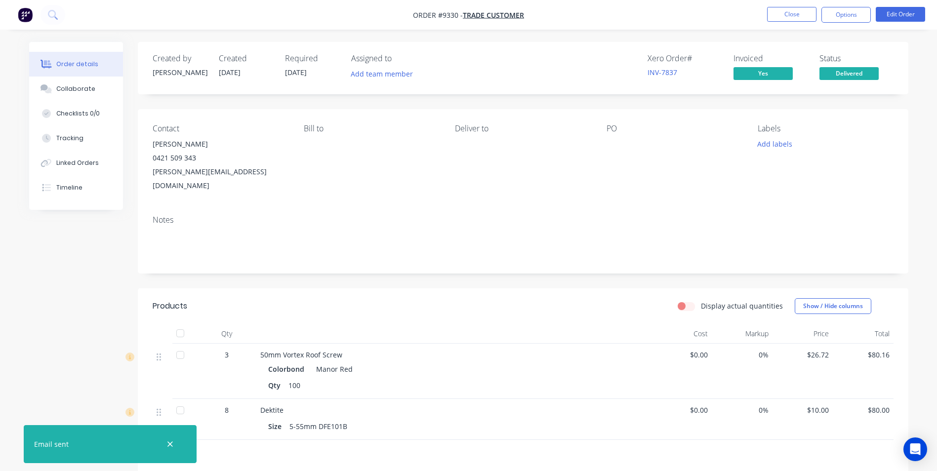 Image resolution: width=937 pixels, height=471 pixels. Describe the element at coordinates (438, 15) in the screenshot. I see `span: Order #9330 -` at that location.